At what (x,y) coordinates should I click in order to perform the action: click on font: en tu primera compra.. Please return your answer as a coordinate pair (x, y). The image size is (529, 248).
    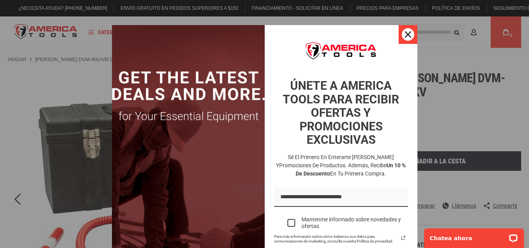
    Looking at the image, I should click on (358, 173).